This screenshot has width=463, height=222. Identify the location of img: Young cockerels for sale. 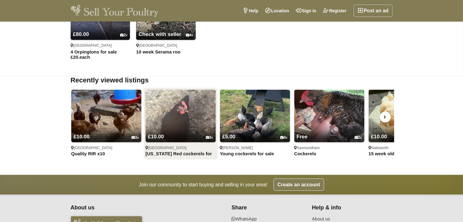
(255, 116).